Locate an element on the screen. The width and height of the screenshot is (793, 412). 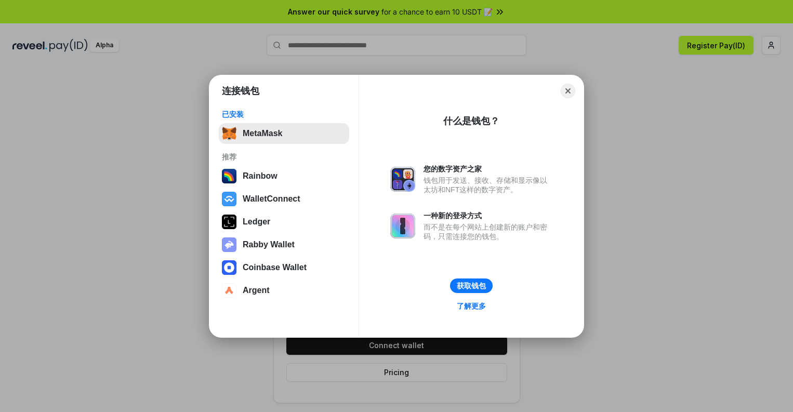
button: WalletConnect is located at coordinates (284, 199).